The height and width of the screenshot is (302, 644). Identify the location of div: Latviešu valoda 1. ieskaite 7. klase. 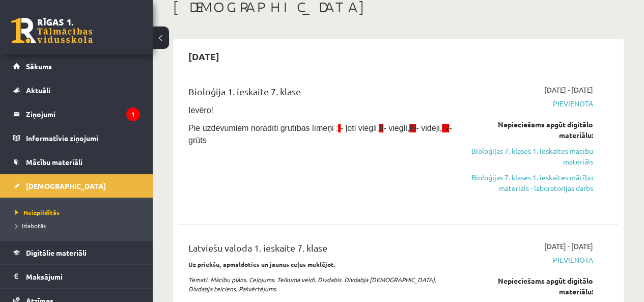
(320, 250).